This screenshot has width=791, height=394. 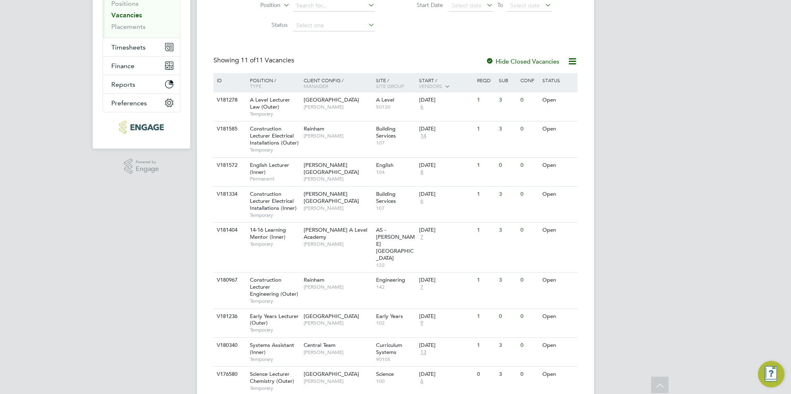 I want to click on a: Powered byEngage, so click(x=141, y=167).